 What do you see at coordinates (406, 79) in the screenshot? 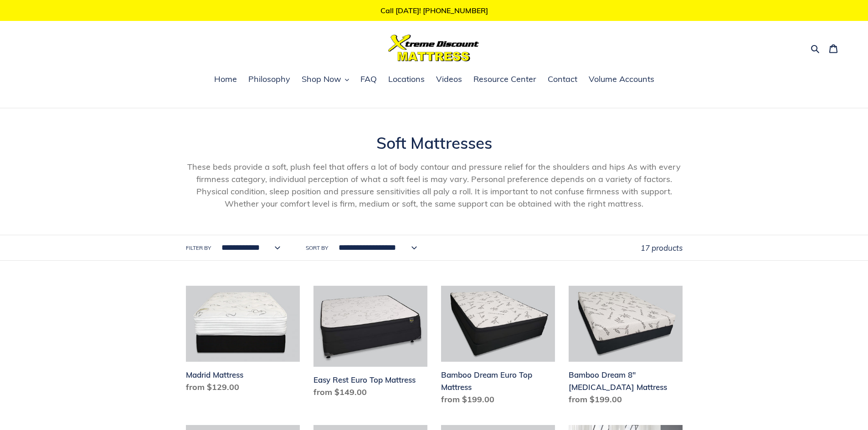
I see `span: Locations` at bounding box center [406, 79].